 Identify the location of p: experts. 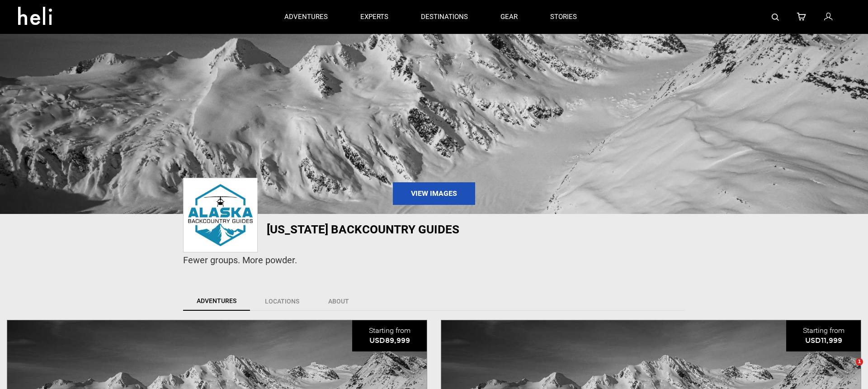
(374, 17).